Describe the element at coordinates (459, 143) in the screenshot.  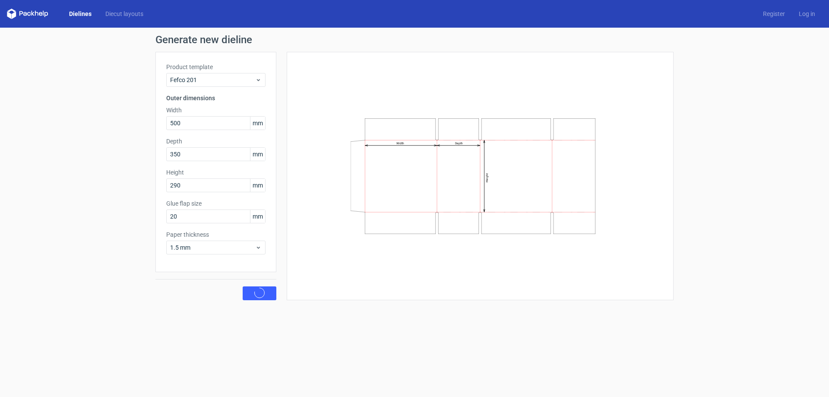
I see `text: Depth` at that location.